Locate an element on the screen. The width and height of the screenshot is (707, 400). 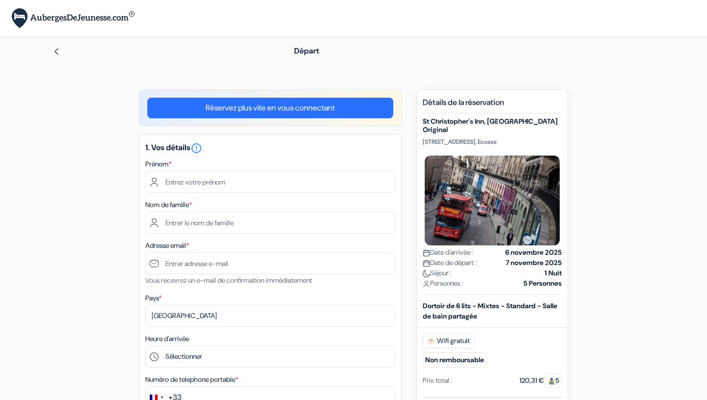
a: Réservez plus vite en vous connectant is located at coordinates (270, 108).